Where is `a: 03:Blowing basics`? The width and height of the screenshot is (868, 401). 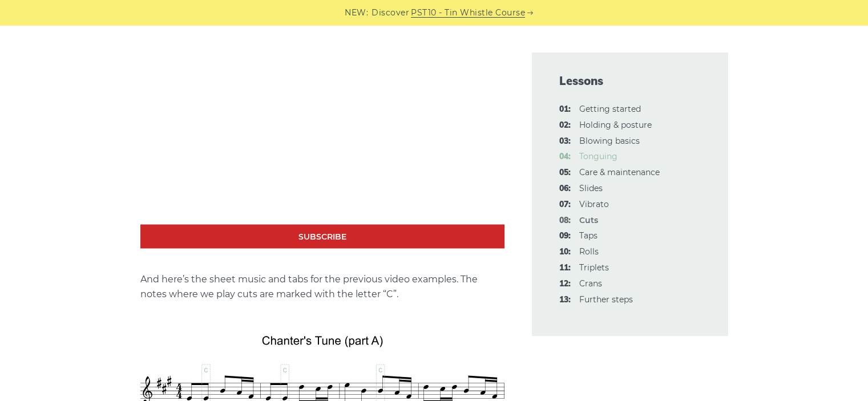 a: 03:Blowing basics is located at coordinates (610, 141).